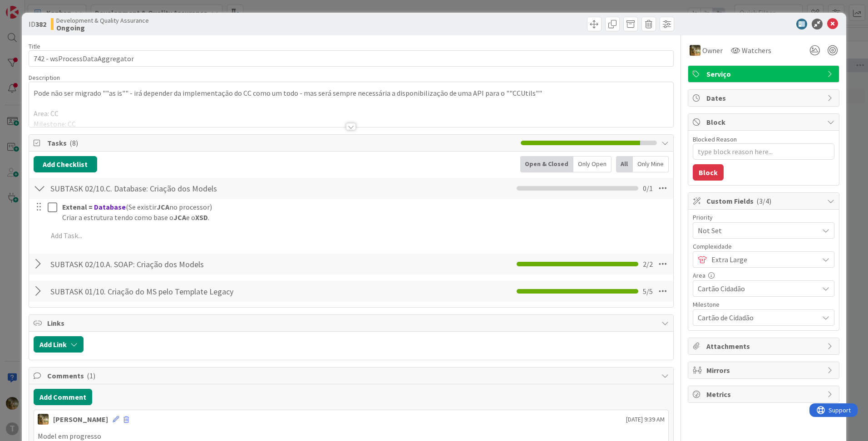 The height and width of the screenshot is (441, 868). What do you see at coordinates (351, 58) in the screenshot?
I see `input: type card name here...` at bounding box center [351, 58].